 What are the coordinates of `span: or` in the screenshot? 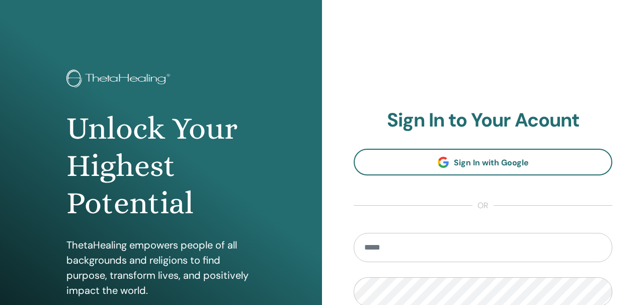 It's located at (483, 206).